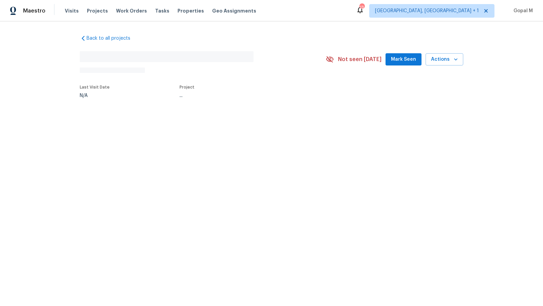  What do you see at coordinates (444, 59) in the screenshot?
I see `span: Actions` at bounding box center [444, 59].